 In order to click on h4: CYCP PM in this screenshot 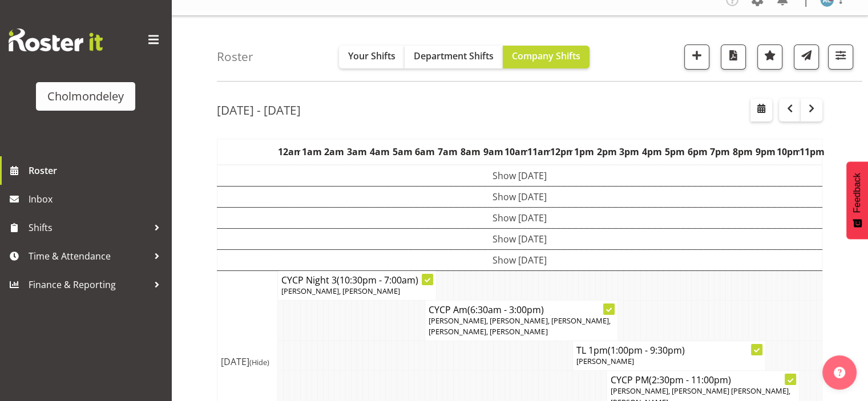, I will do `click(703, 380)`.